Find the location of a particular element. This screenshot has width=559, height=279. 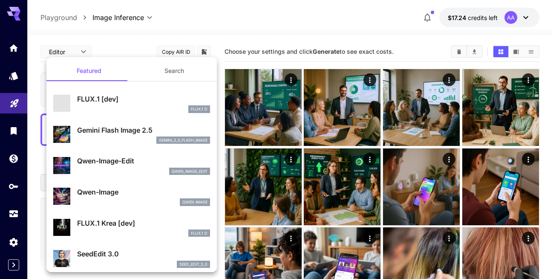

p: Gemini Flash Image 2.5 is located at coordinates (144, 130).